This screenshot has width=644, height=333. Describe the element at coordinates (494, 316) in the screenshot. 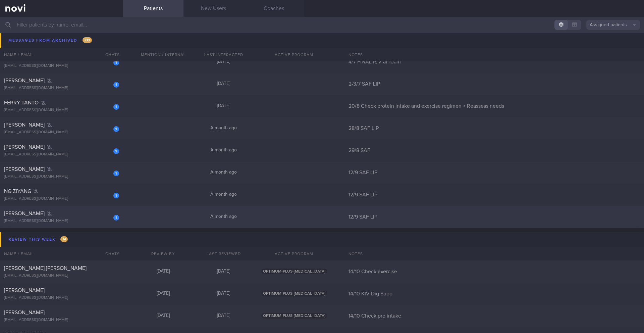

I see `div: 14/10 Check pro intake` at that location.